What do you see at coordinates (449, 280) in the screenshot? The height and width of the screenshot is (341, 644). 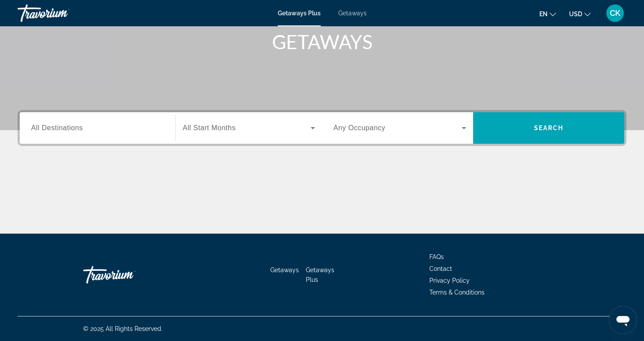 I see `span: Privacy Policy` at bounding box center [449, 280].